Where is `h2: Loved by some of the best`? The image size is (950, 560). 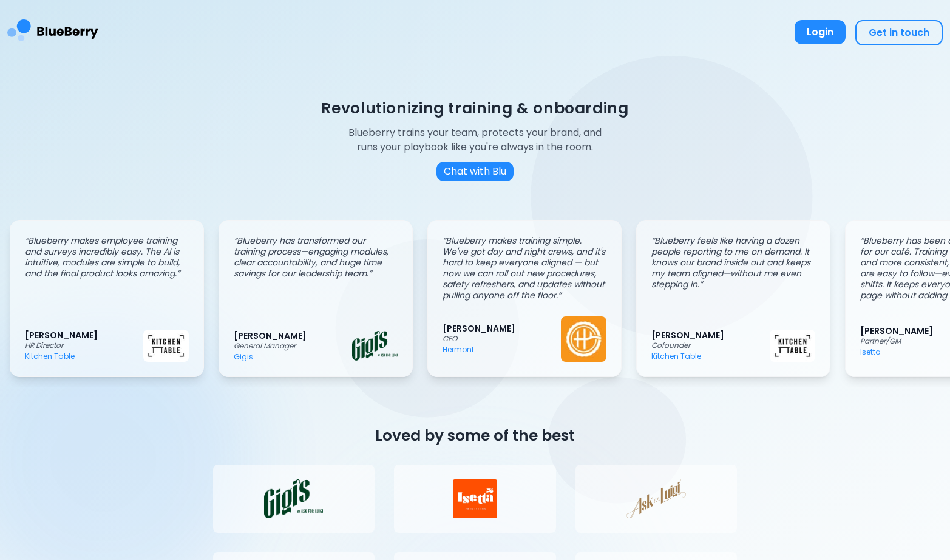
h2: Loved by some of the best is located at coordinates (475, 435).